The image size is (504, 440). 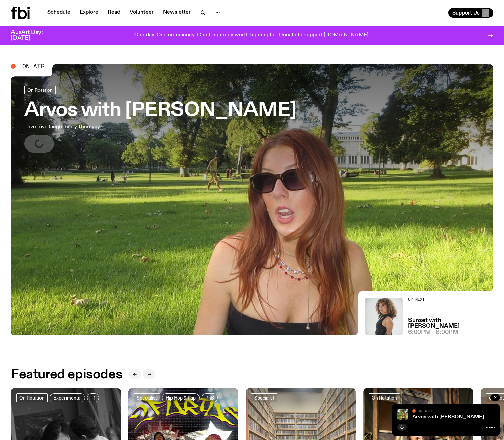 I want to click on span: RnB, so click(x=209, y=397).